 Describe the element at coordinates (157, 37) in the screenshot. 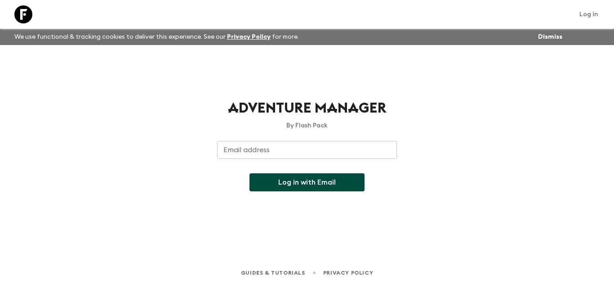

I see `p: We use functional & tracking cookies to deliver this experience. See our for more.` at that location.